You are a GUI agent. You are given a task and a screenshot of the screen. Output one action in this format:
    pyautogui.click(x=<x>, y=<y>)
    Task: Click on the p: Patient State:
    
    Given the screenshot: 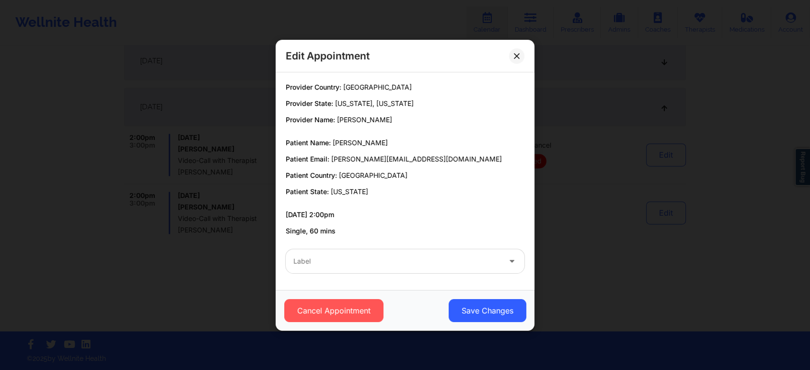 What is the action you would take?
    pyautogui.click(x=405, y=192)
    